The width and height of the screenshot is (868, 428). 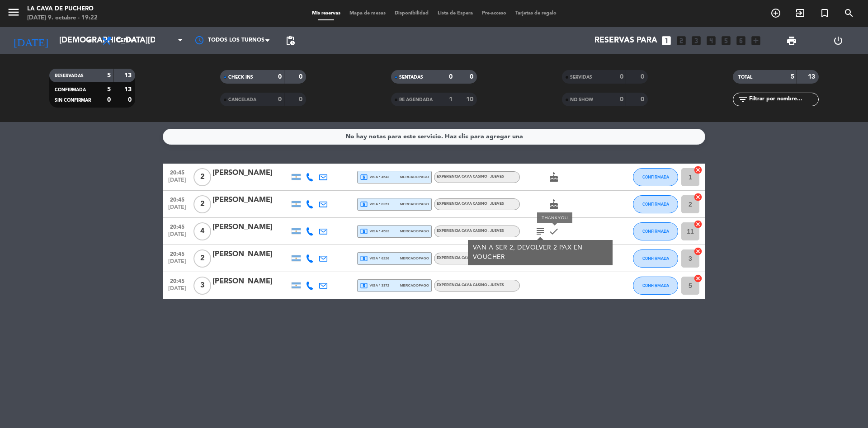 I want to click on span: TOTAL, so click(x=745, y=77).